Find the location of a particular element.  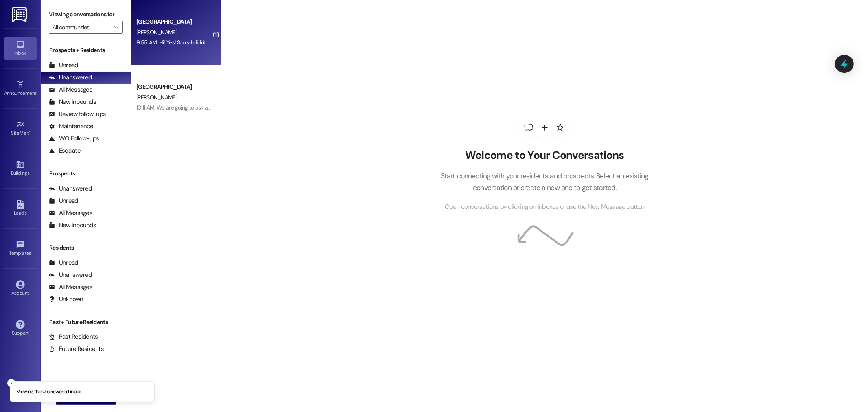

a: Inbox is located at coordinates (20, 48).